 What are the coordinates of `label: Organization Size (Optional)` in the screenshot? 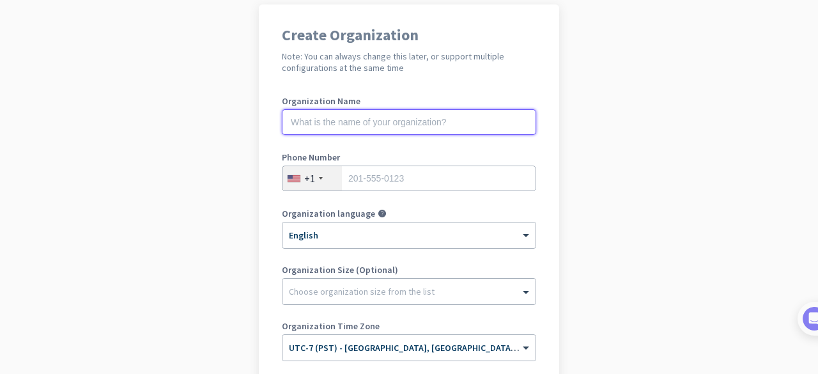 It's located at (409, 270).